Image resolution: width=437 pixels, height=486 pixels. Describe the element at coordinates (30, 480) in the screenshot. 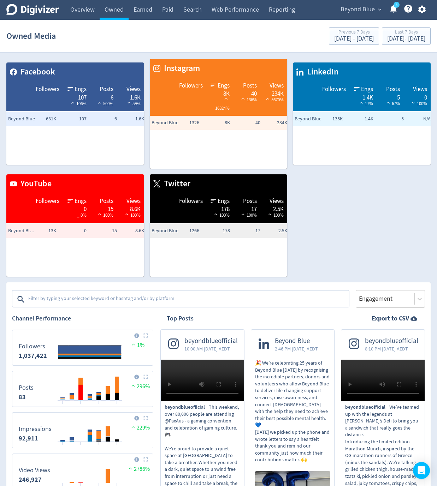

I see `strong: 246,927` at that location.